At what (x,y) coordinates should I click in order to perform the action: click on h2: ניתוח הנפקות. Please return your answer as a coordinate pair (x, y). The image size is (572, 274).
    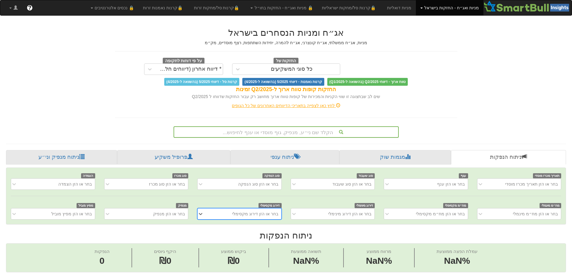
    Looking at the image, I should click on (286, 235).